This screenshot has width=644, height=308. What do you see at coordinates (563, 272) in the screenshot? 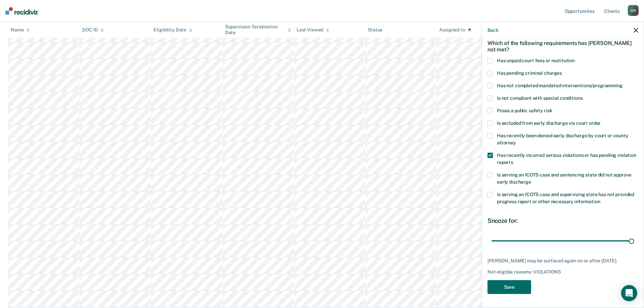
I see `div: Not eligible reasons: VIOLATIONS` at bounding box center [563, 272].